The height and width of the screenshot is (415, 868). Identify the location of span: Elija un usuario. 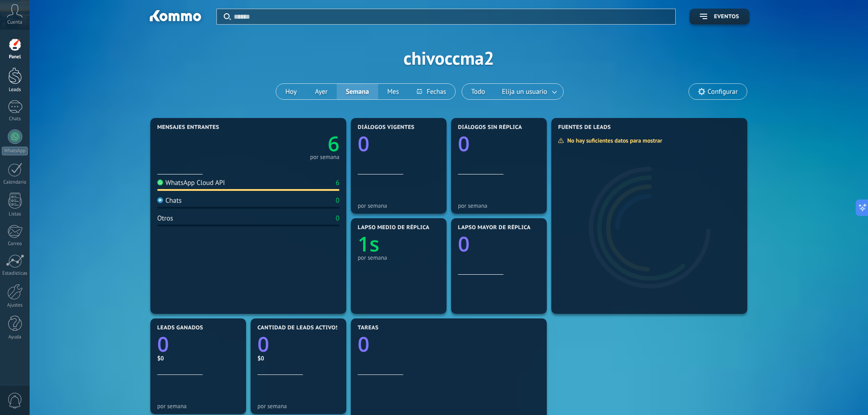
(524, 91).